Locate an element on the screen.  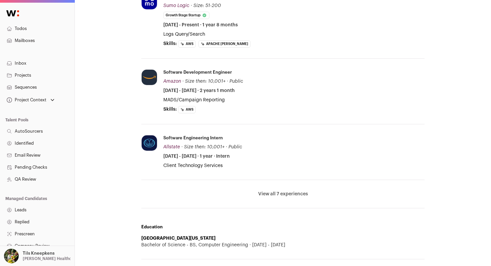
p: Logs Query/Search is located at coordinates (294, 34).